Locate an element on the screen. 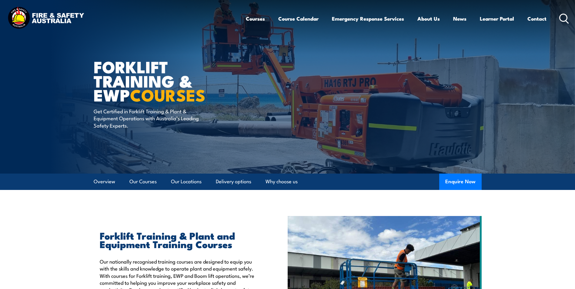 This screenshot has height=289, width=575. a: About Us is located at coordinates (429, 19).